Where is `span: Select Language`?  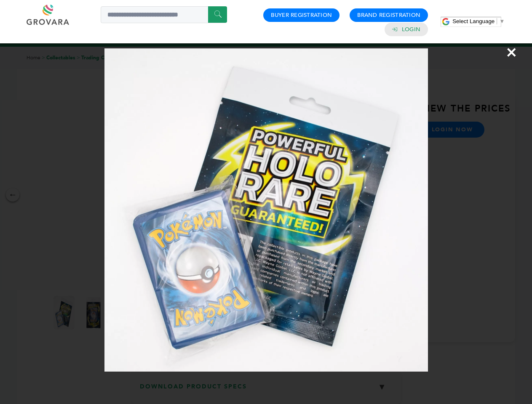 span: Select Language is located at coordinates (473, 21).